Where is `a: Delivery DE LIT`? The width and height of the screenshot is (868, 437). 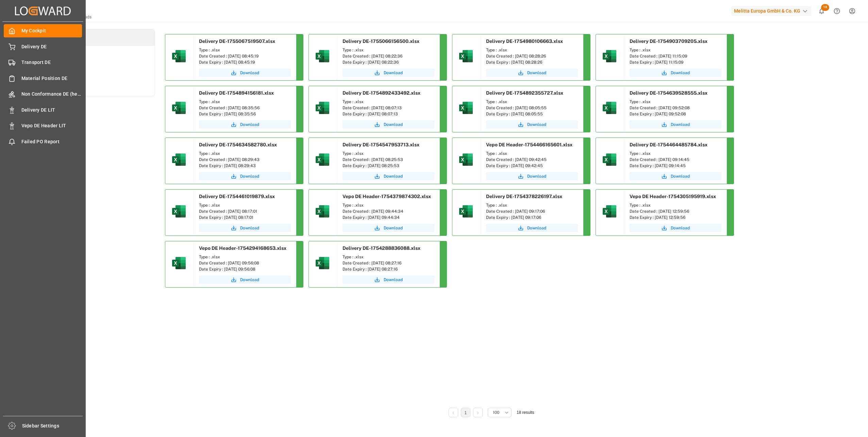 a: Delivery DE LIT is located at coordinates (43, 109).